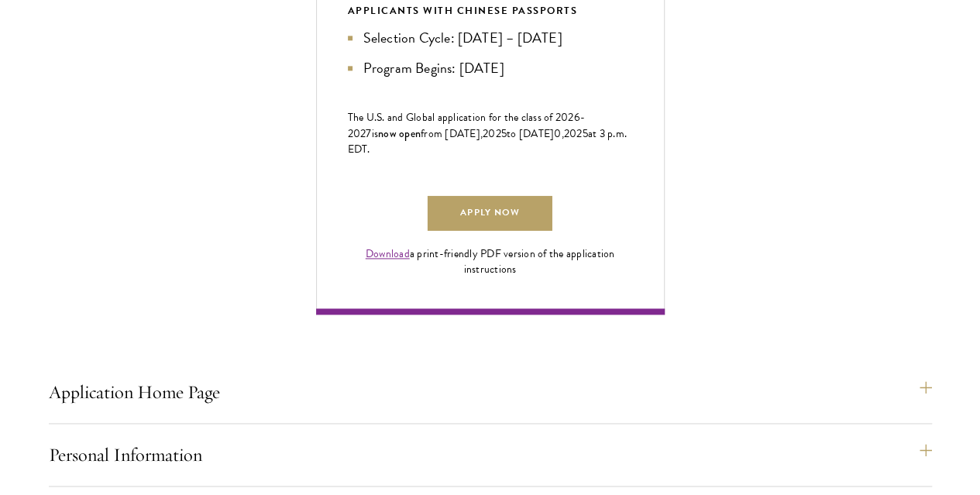 This screenshot has width=980, height=495. Describe the element at coordinates (490, 454) in the screenshot. I see `button: Personal Information` at that location.